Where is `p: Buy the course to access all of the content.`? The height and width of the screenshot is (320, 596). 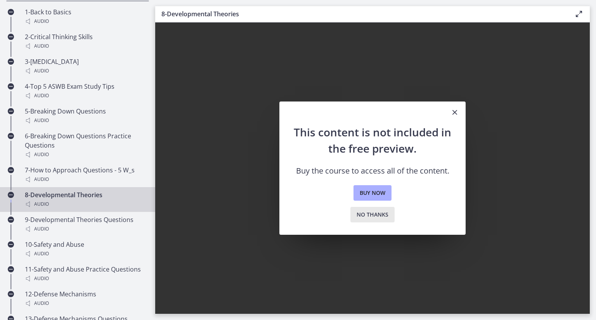 p: Buy the course to access all of the content. is located at coordinates (372, 171).